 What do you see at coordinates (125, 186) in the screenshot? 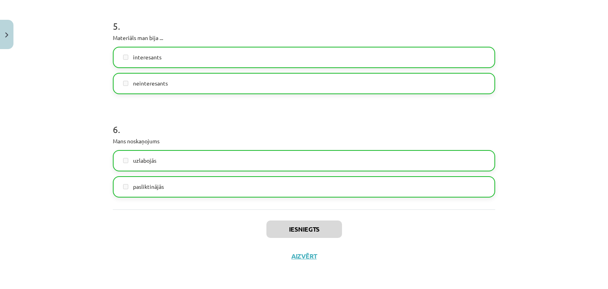
I see `input: pasliktinājās` at bounding box center [125, 186].